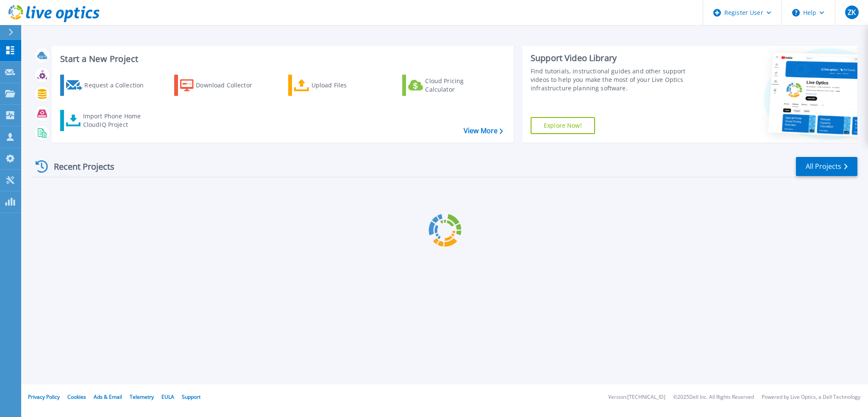  I want to click on div: Import Phone Home CloudIQ Project, so click(116, 120).